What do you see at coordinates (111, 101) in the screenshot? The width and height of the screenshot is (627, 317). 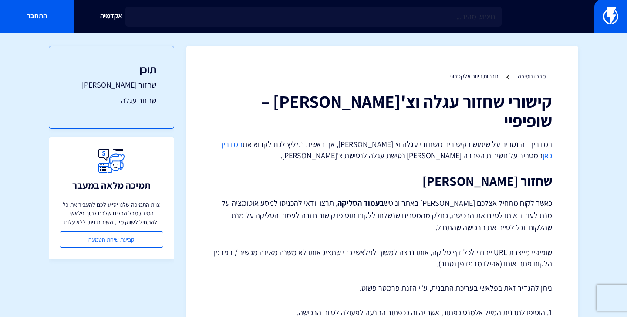 I see `a: שחזור עגלה` at bounding box center [111, 101].